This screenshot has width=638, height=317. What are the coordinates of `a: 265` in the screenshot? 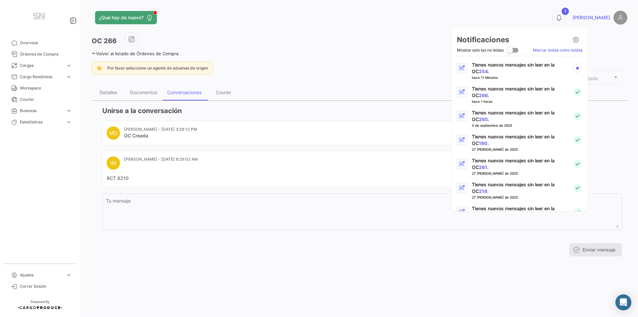 It's located at (483, 119).